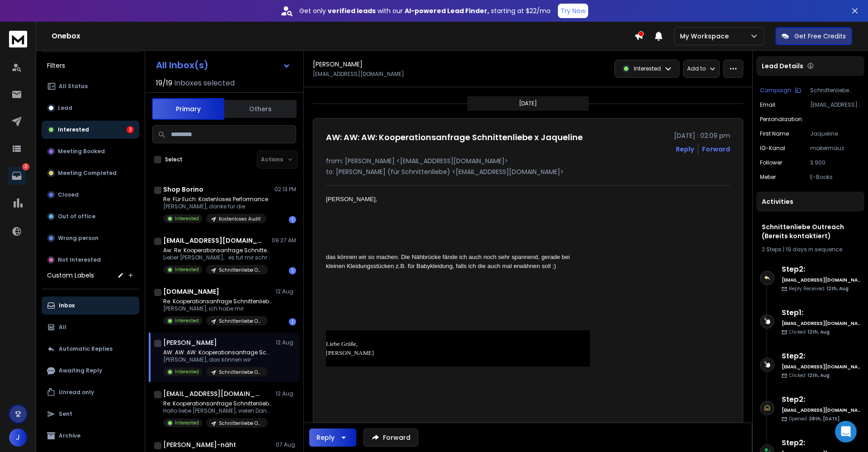  What do you see at coordinates (343, 36) in the screenshot?
I see `h1: Onebox` at bounding box center [343, 36].